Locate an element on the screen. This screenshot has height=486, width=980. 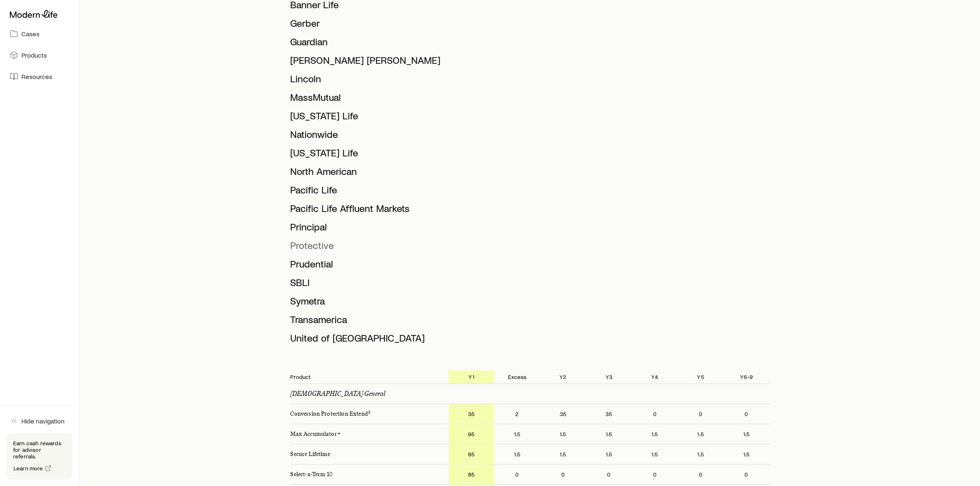
button: Hide navigation is located at coordinates (40, 421).